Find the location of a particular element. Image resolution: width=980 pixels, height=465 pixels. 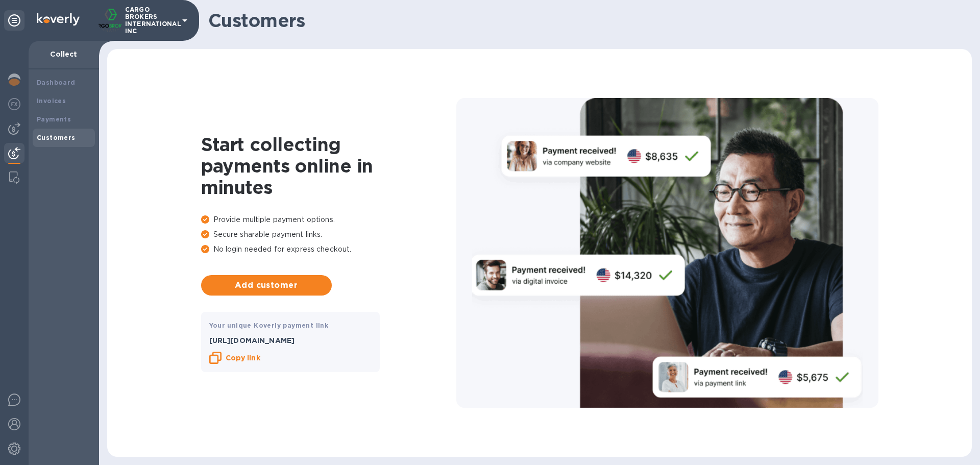

h1: Customers is located at coordinates (586, 20).